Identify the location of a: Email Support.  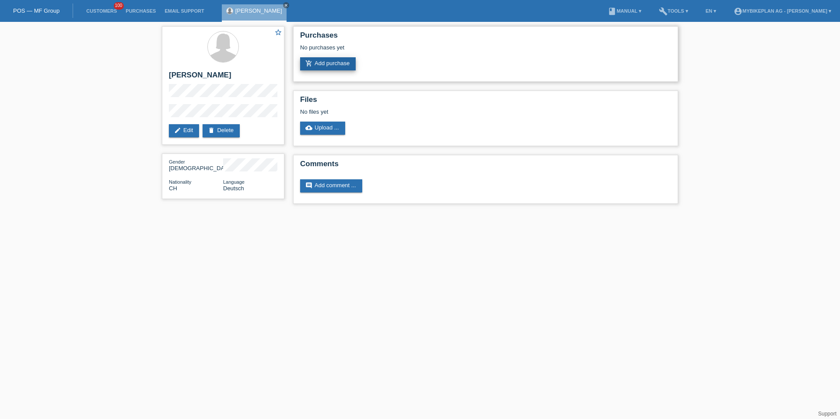
(184, 11).